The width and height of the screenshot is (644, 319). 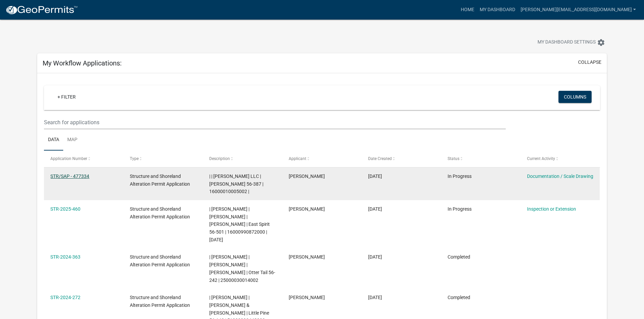 I want to click on span: My Dashboard Settings, so click(x=567, y=42).